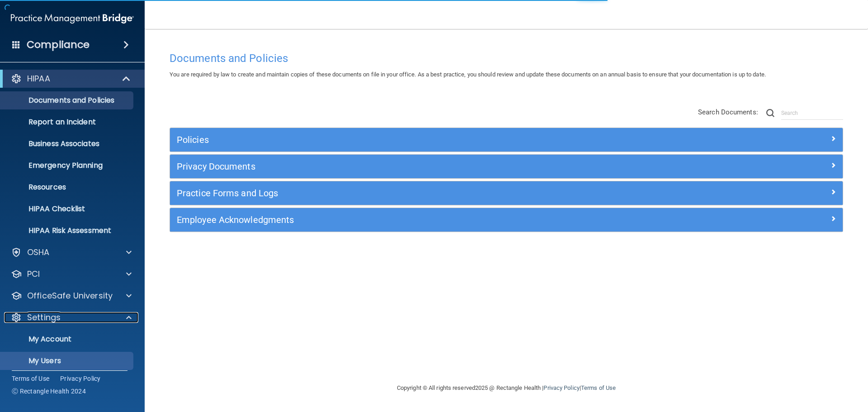 This screenshot has width=868, height=412. Describe the element at coordinates (72, 18) in the screenshot. I see `img: PMB logo` at that location.